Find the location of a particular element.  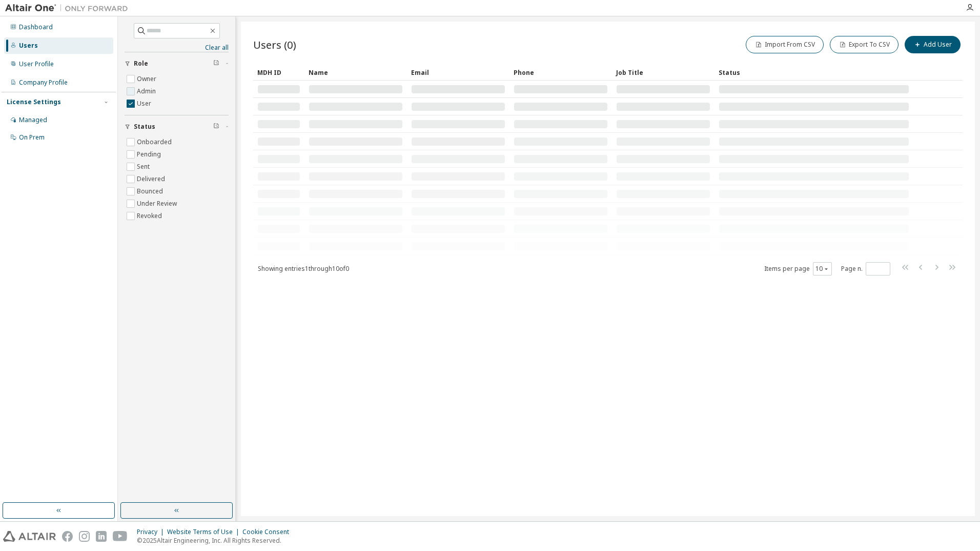

div: Dashboard is located at coordinates (36, 28).